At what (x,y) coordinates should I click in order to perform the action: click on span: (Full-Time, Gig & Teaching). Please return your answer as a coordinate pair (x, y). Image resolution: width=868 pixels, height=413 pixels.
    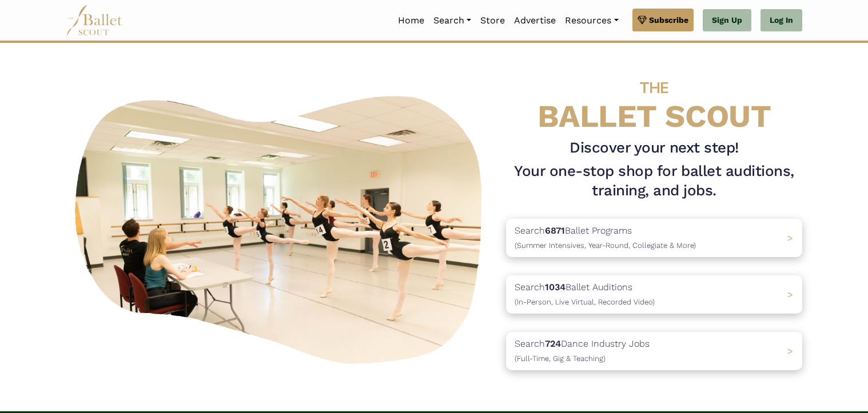
    Looking at the image, I should click on (560, 358).